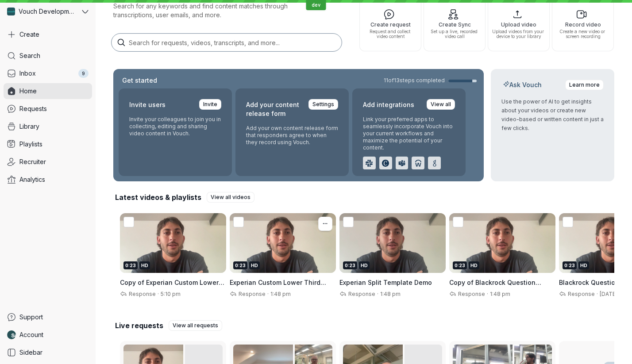 This screenshot has height=364, width=632. What do you see at coordinates (583, 34) in the screenshot?
I see `span: Create a new video or screen recording` at bounding box center [583, 34].